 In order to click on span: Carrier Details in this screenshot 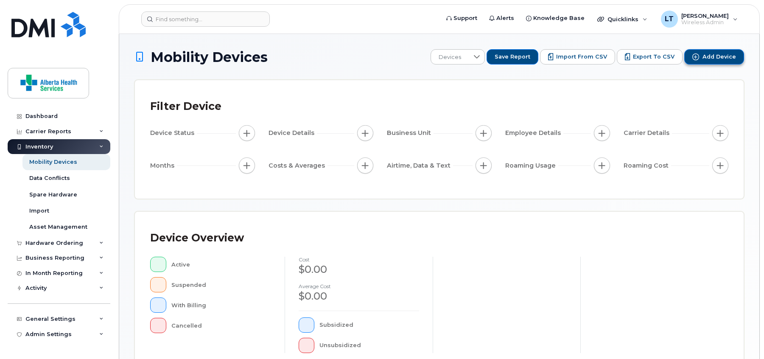, I will do `click(648, 133)`.